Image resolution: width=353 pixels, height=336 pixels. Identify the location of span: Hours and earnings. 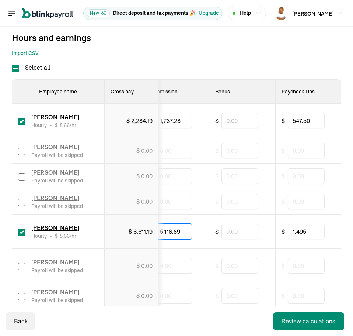
(51, 38).